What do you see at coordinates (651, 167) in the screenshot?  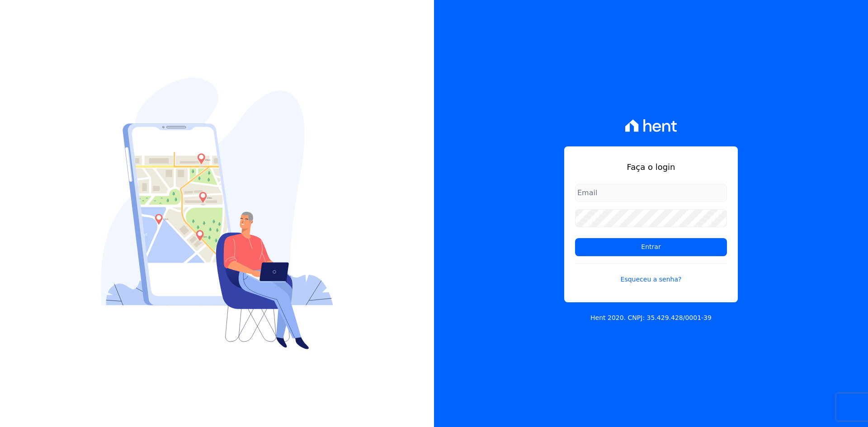 I see `h1: Faça o login` at bounding box center [651, 167].